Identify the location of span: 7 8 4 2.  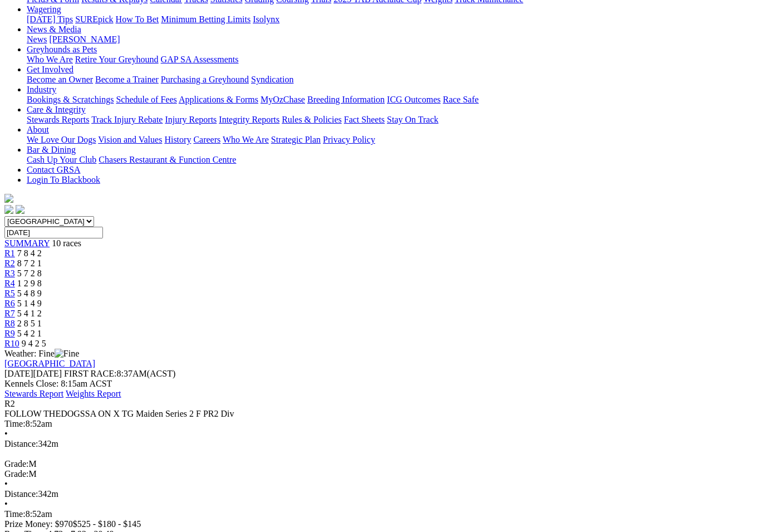
(29, 253).